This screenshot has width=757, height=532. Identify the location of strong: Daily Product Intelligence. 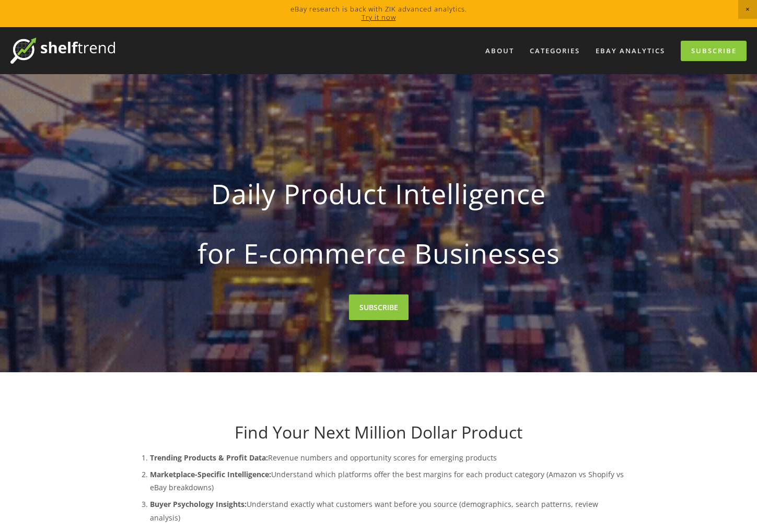
(379, 193).